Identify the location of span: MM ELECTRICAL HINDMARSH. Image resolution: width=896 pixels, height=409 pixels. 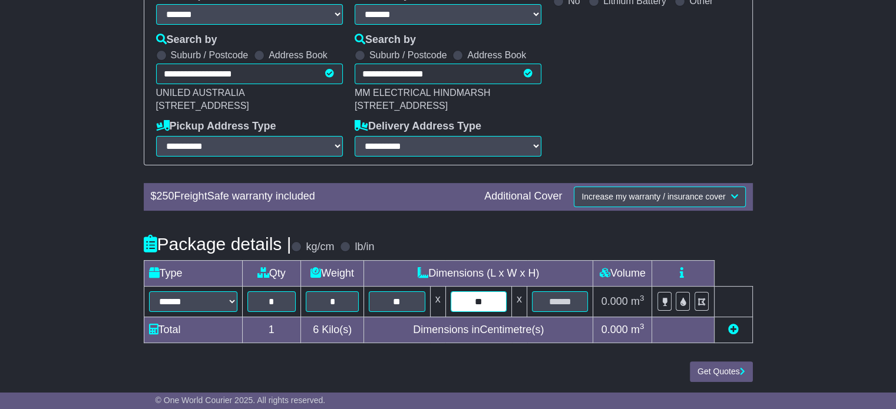
(422, 92).